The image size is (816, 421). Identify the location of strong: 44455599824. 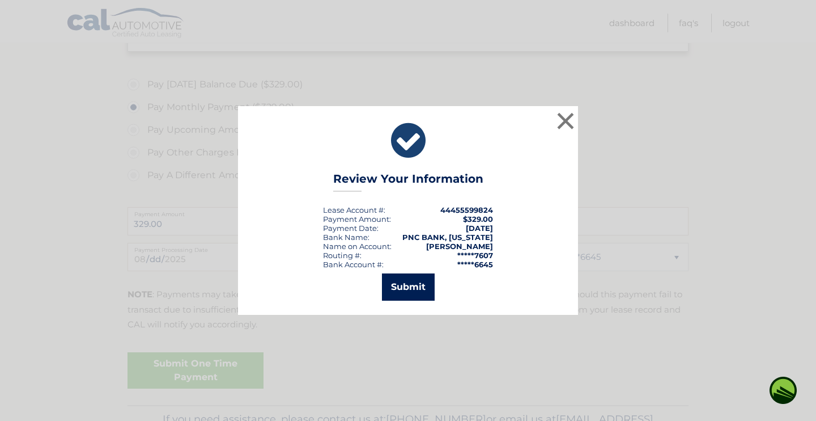
(466, 210).